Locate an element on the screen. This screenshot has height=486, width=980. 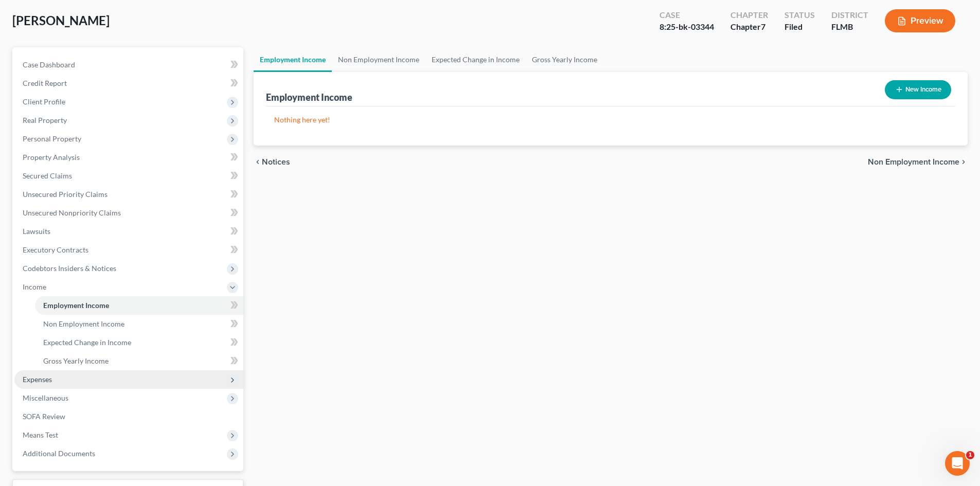
a: Property Analysis is located at coordinates (128, 158).